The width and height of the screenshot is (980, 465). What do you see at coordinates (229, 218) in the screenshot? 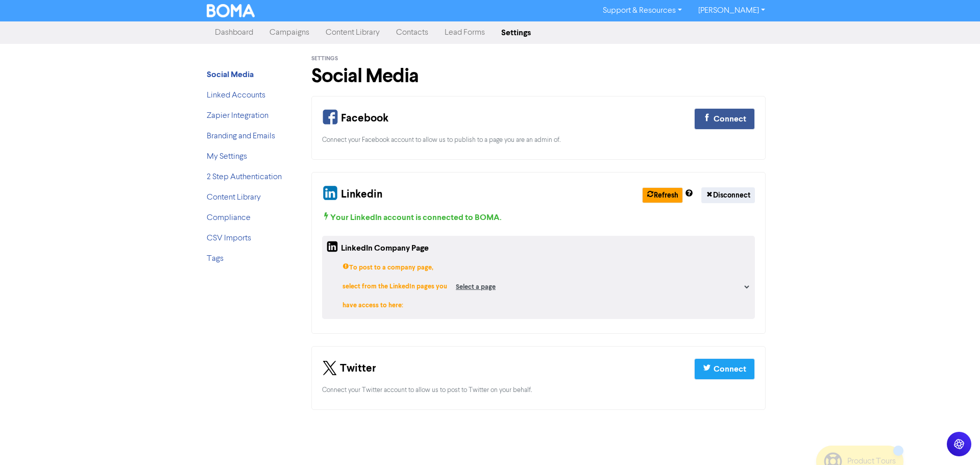
I see `a: Compliance` at bounding box center [229, 218].